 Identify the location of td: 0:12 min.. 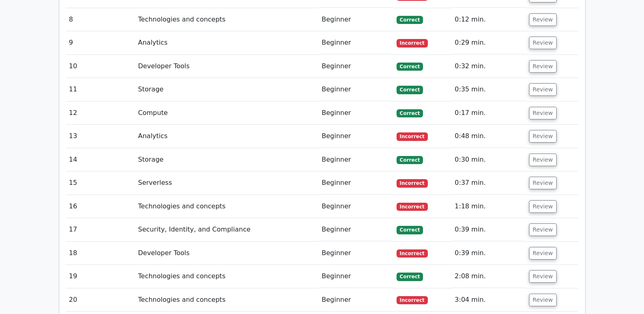
(488, 20).